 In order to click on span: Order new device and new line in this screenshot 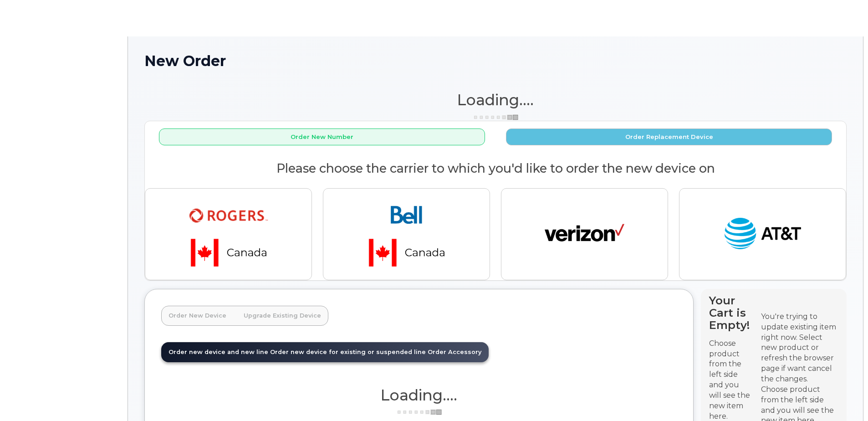, I will do `click(218, 351)`.